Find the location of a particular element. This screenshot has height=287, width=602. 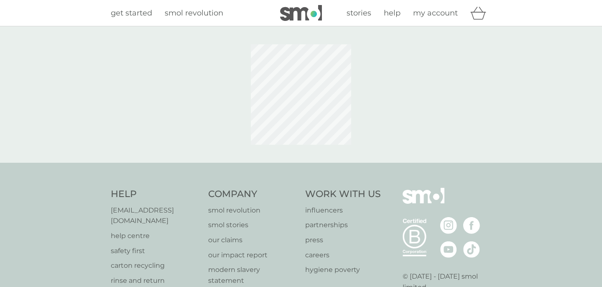

img: visit the smol Facebook page is located at coordinates (472, 225).